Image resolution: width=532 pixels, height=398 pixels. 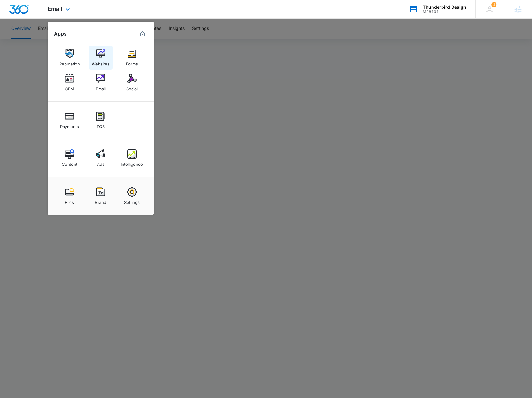 I want to click on div: Settings, so click(x=132, y=201).